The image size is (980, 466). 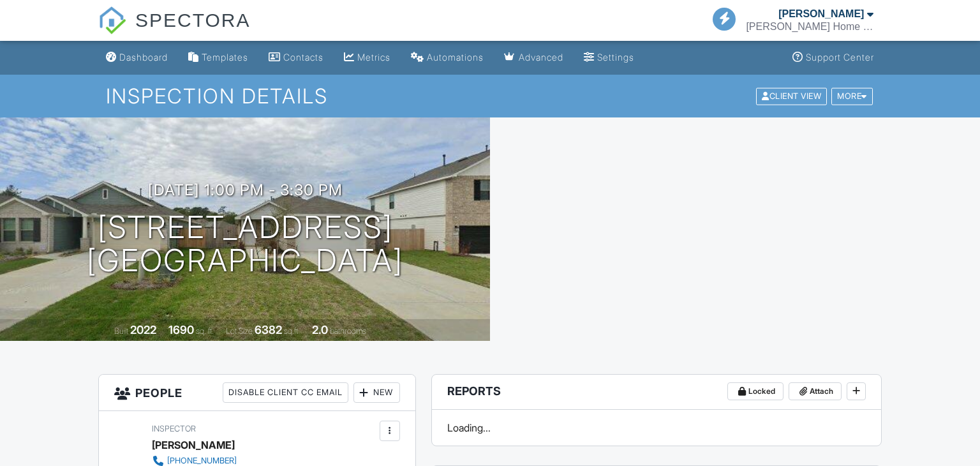 I want to click on a: Advanced, so click(x=533, y=57).